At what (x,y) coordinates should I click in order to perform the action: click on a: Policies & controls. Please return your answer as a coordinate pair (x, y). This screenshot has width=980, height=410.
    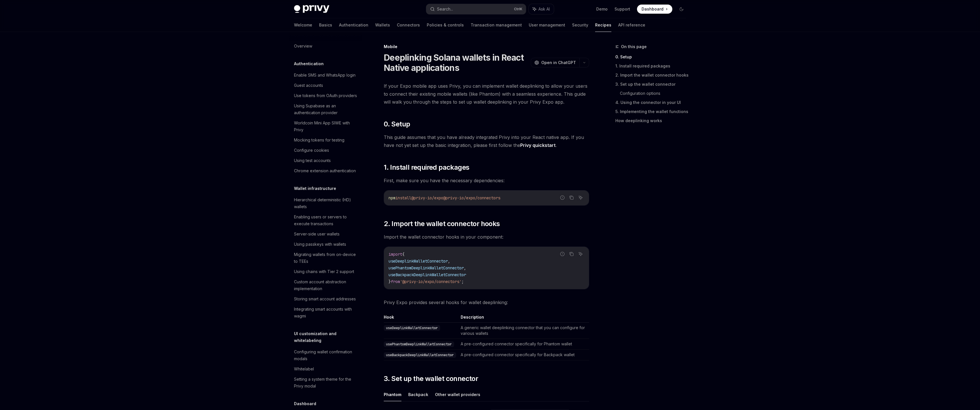
    Looking at the image, I should click on (445, 25).